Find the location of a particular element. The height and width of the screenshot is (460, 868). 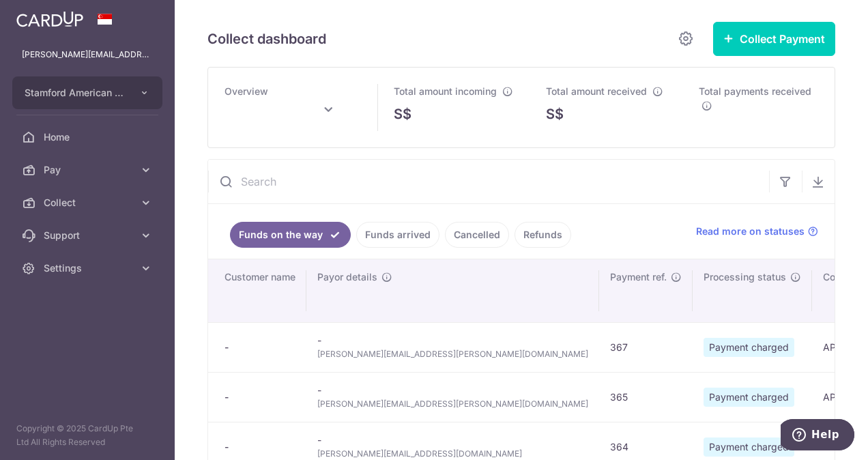

button: Collect Payment is located at coordinates (774, 39).